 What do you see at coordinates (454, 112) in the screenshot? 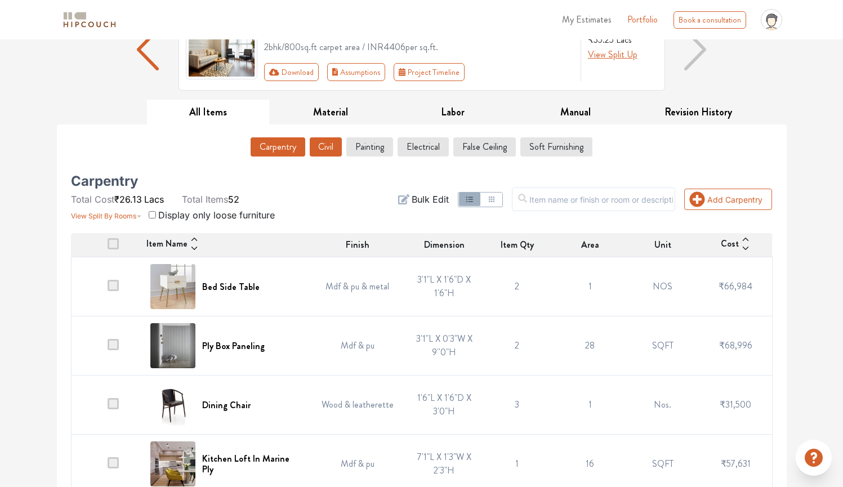
I see `button: Labor` at bounding box center [454, 112].